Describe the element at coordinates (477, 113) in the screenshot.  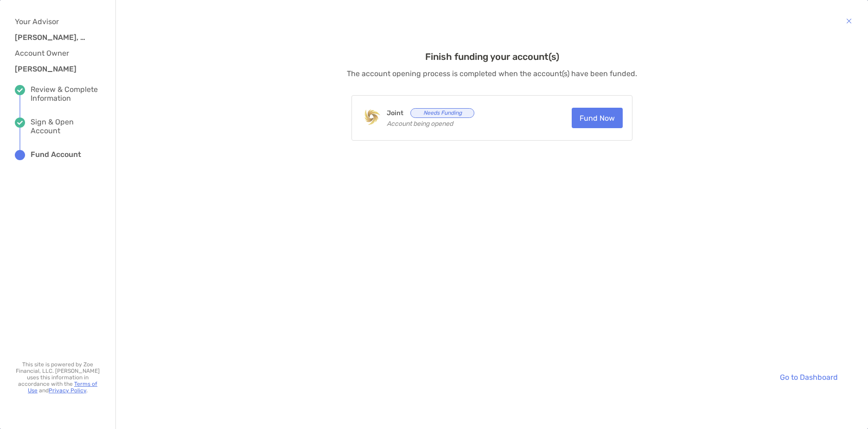
I see `h4: Joint` at that location.